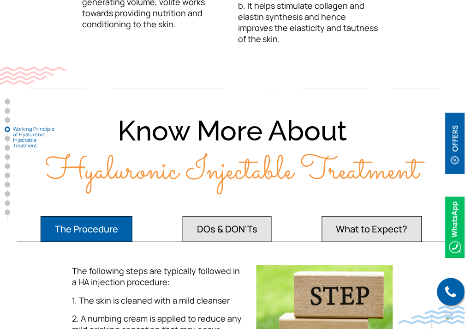 This screenshot has height=329, width=465. I want to click on img: bluewave, so click(432, 315).